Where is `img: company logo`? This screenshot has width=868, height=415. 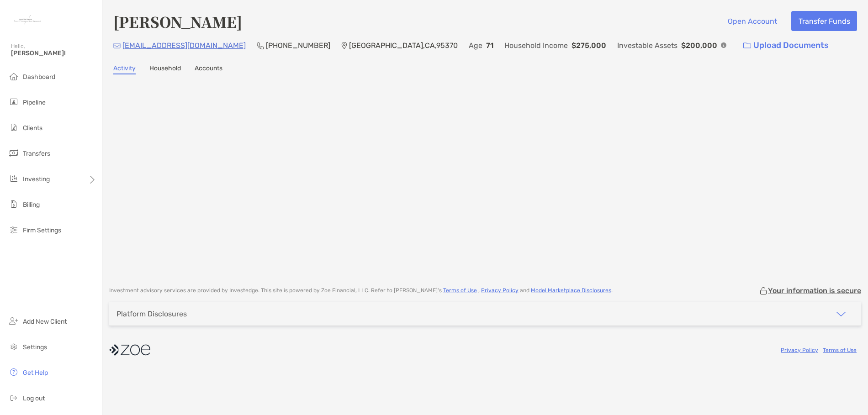 img: company logo is located at coordinates (130, 350).